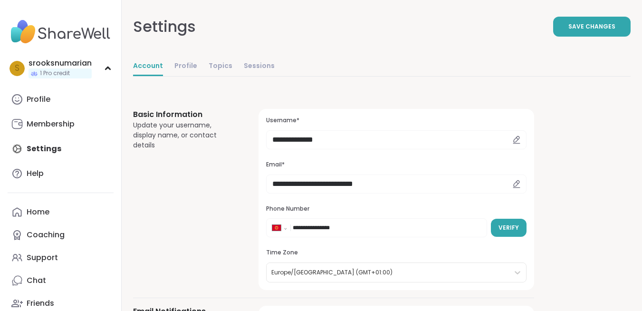 The width and height of the screenshot is (642, 311). What do you see at coordinates (60, 173) in the screenshot?
I see `a: Help` at bounding box center [60, 173].